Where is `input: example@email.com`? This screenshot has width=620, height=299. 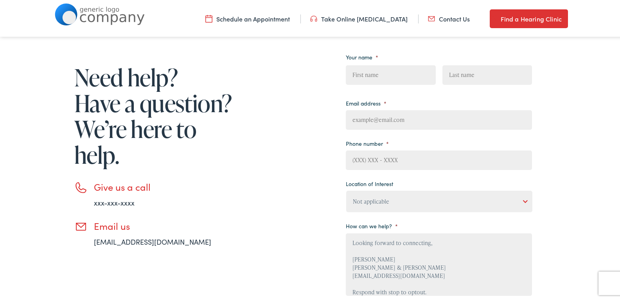
input: example@email.com is located at coordinates (439, 119).